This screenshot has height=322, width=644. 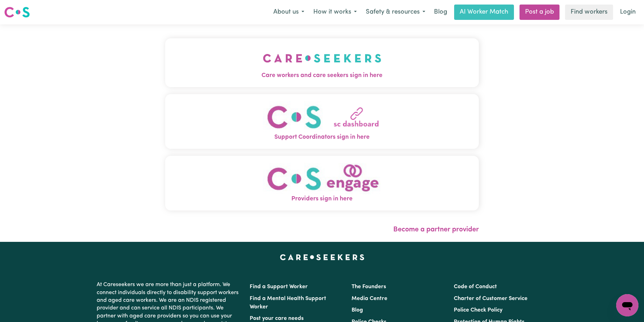 What do you see at coordinates (288, 302) in the screenshot?
I see `a: Find a Mental Health Support Worker` at bounding box center [288, 302].